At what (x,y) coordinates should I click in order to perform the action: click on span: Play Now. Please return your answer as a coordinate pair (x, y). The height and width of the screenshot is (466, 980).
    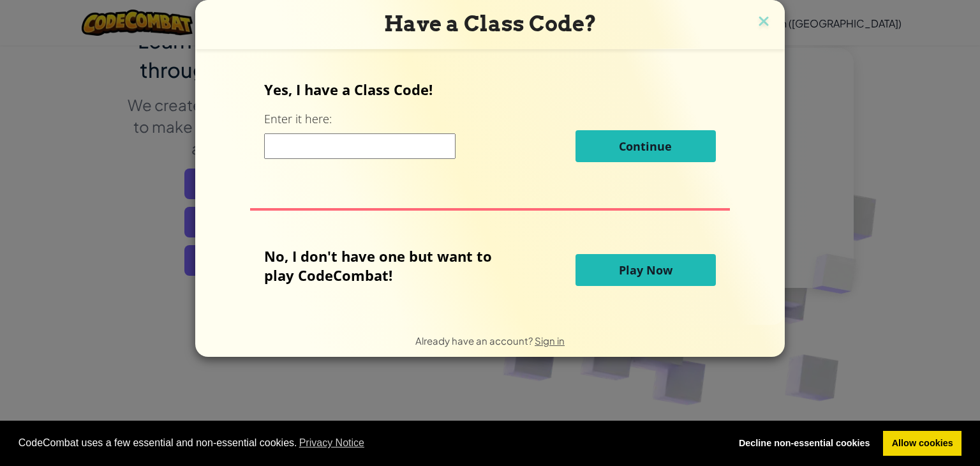
    Looking at the image, I should click on (646, 270).